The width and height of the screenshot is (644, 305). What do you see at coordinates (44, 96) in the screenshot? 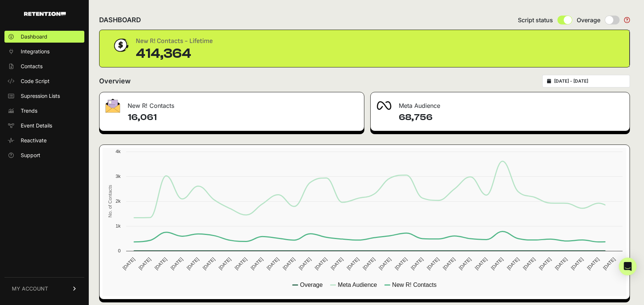
I see `a: Supression Lists` at bounding box center [44, 96].